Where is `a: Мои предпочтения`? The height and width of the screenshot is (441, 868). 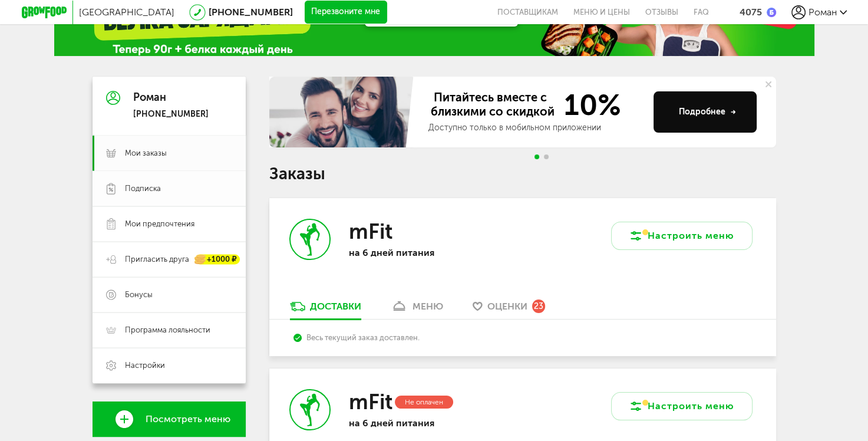
a: Мои предпочтения is located at coordinates (169, 224).